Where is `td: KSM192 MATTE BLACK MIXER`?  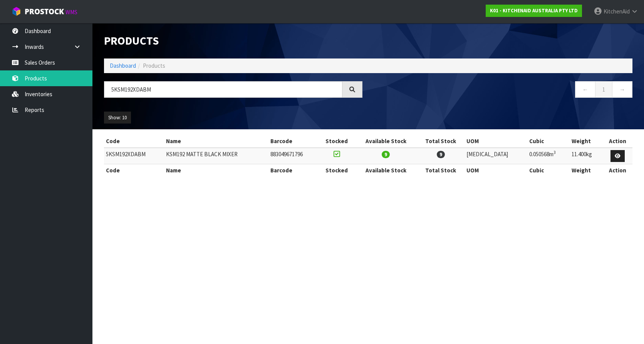 td: KSM192 MATTE BLACK MIXER is located at coordinates (216, 156).